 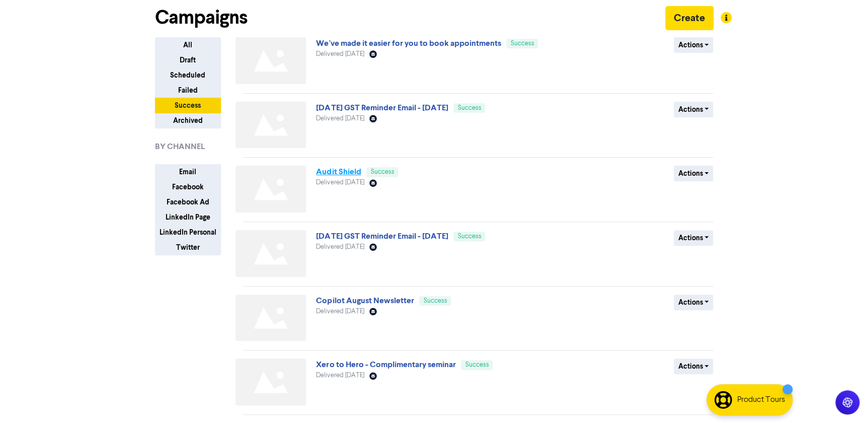 What do you see at coordinates (408, 44) in the screenshot?
I see `a: We've made it easier for you to book appointments` at bounding box center [408, 44].